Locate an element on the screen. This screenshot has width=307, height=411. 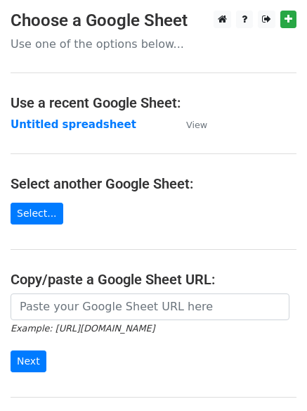
h4: Use a recent Google Sheet: is located at coordinates (153, 103).